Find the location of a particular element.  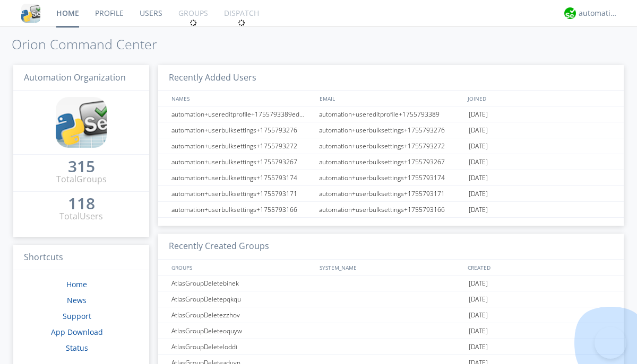

div: EMAIL is located at coordinates (390, 98).